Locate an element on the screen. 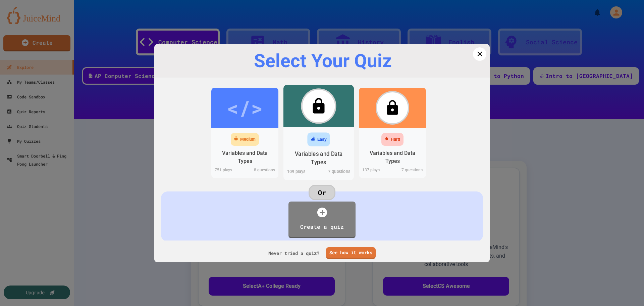 The height and width of the screenshot is (306, 644). span: Never tried a quiz? is located at coordinates (294, 253).